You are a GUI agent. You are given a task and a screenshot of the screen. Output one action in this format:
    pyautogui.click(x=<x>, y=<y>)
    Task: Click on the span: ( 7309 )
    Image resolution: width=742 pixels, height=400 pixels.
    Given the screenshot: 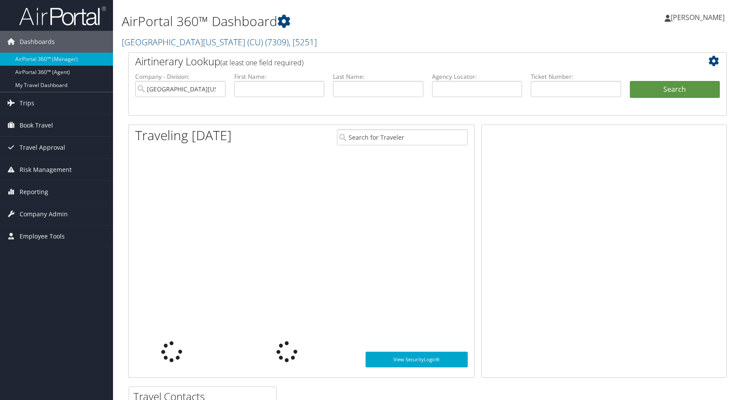 What is the action you would take?
    pyautogui.click(x=277, y=42)
    